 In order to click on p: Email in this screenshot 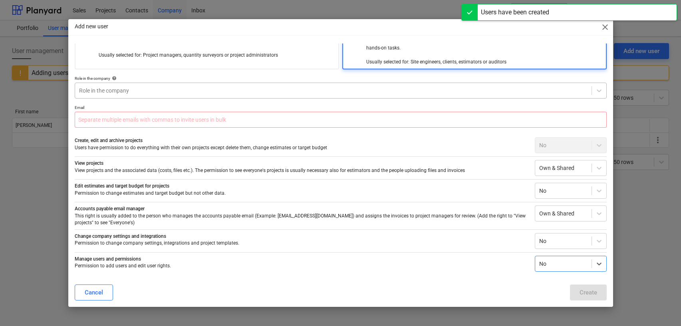, I will do `click(341, 108)`.